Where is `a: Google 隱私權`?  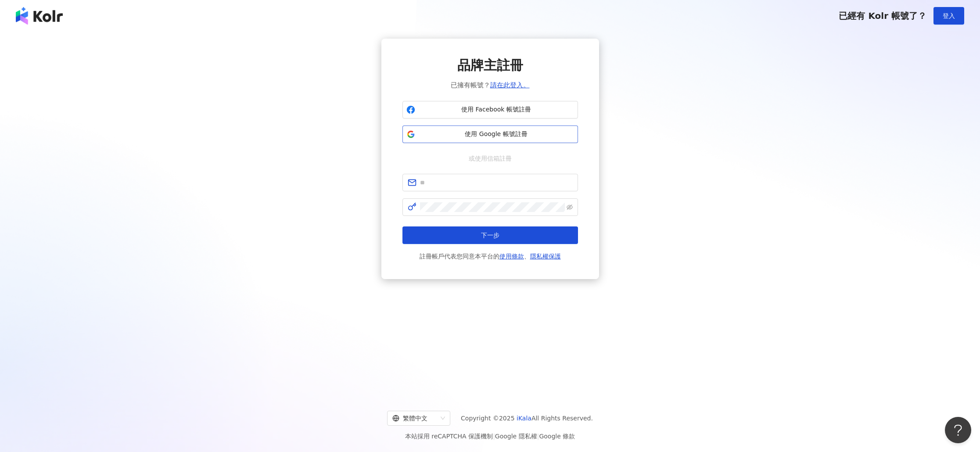
a: Google 隱私權 is located at coordinates (516, 436).